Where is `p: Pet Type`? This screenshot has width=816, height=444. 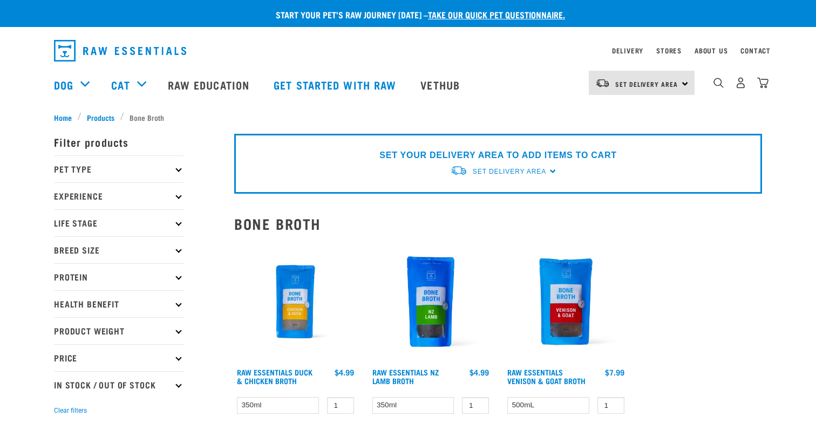 p: Pet Type is located at coordinates (119, 169).